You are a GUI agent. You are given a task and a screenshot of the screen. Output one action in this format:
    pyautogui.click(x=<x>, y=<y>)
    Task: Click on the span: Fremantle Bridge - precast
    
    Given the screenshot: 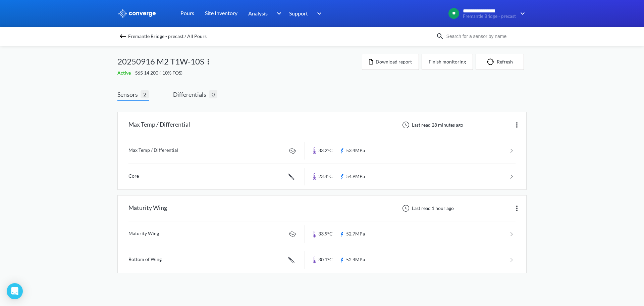 What is the action you would take?
    pyautogui.click(x=489, y=16)
    